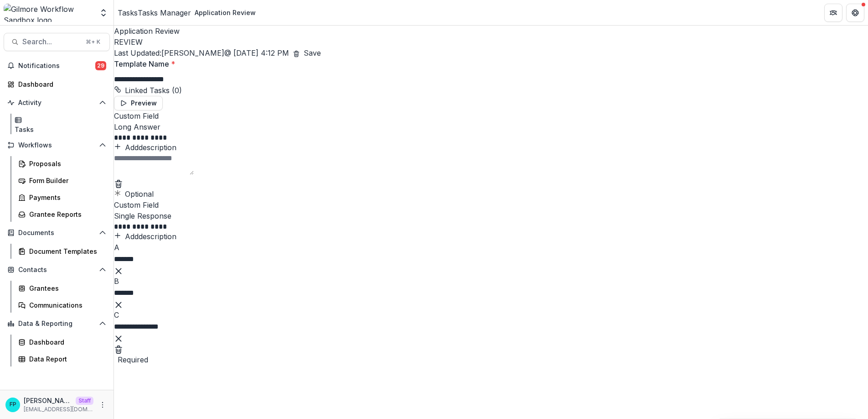 Image resolution: width=868 pixels, height=419 pixels. Describe the element at coordinates (491, 315) in the screenshot. I see `div: C` at that location.